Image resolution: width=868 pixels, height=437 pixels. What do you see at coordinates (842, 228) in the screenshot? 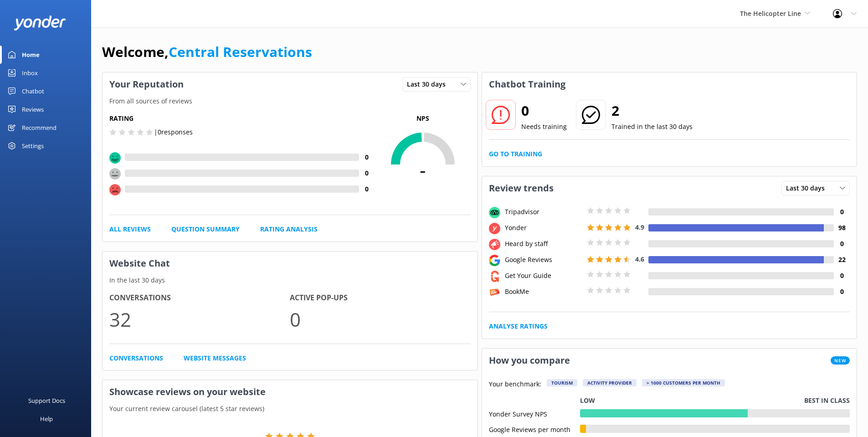
I see `h4: 98` at bounding box center [842, 228].